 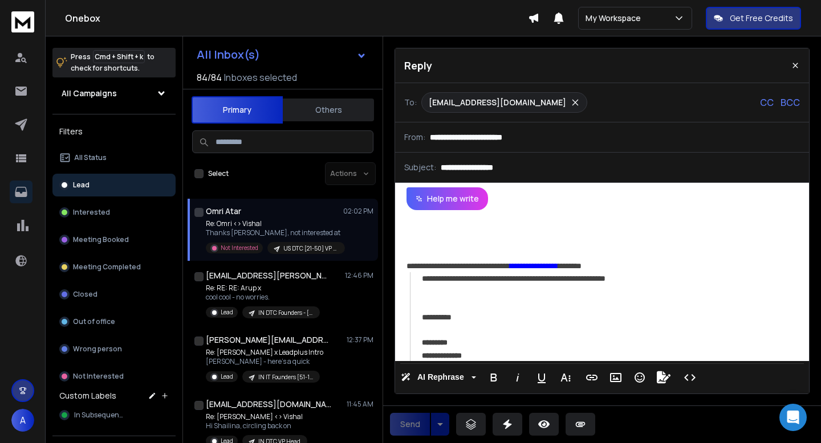 I want to click on p: From:, so click(x=414, y=137).